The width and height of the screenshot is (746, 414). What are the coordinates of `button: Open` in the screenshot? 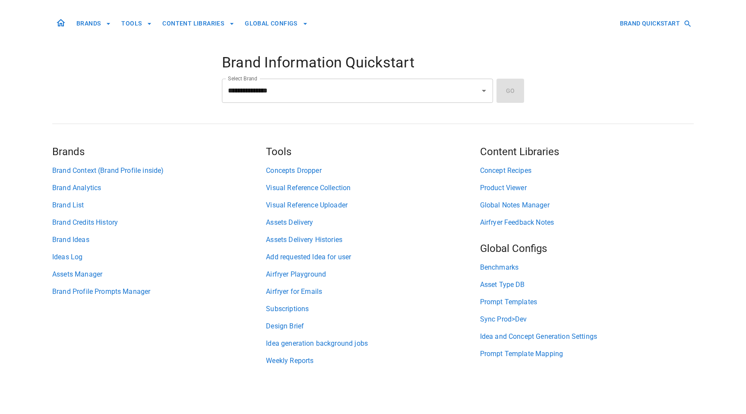 It's located at (484, 91).